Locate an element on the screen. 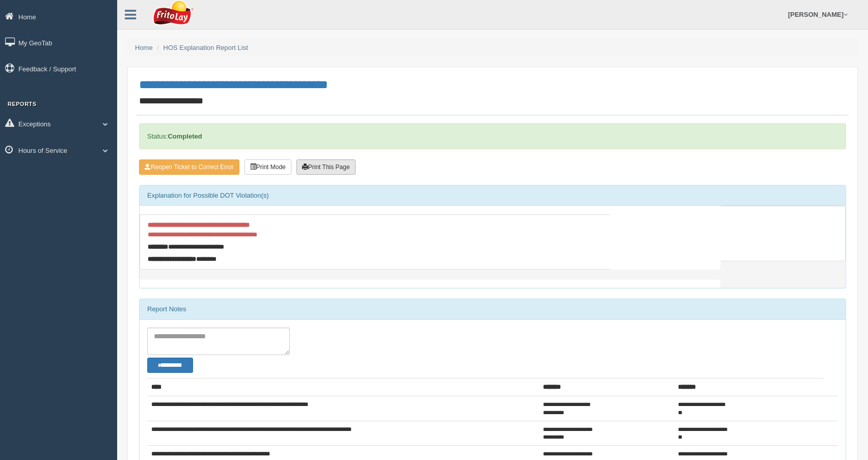 The image size is (868, 460). strong: Completed is located at coordinates (184, 136).